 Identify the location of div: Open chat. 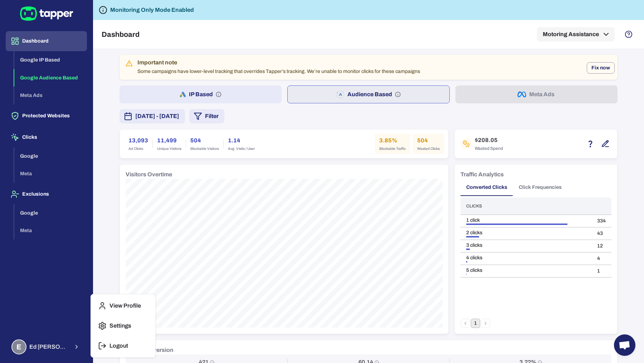
(625, 345).